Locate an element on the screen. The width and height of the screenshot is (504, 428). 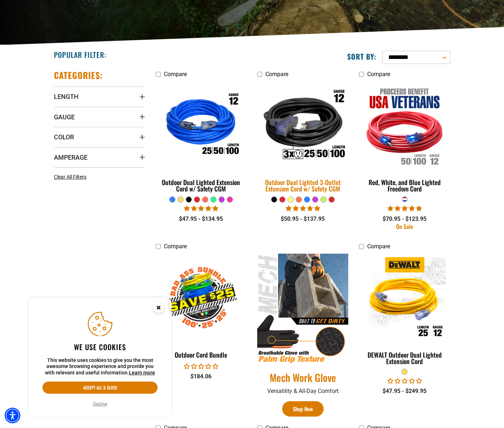
button: Accept all & close is located at coordinates (100, 388).